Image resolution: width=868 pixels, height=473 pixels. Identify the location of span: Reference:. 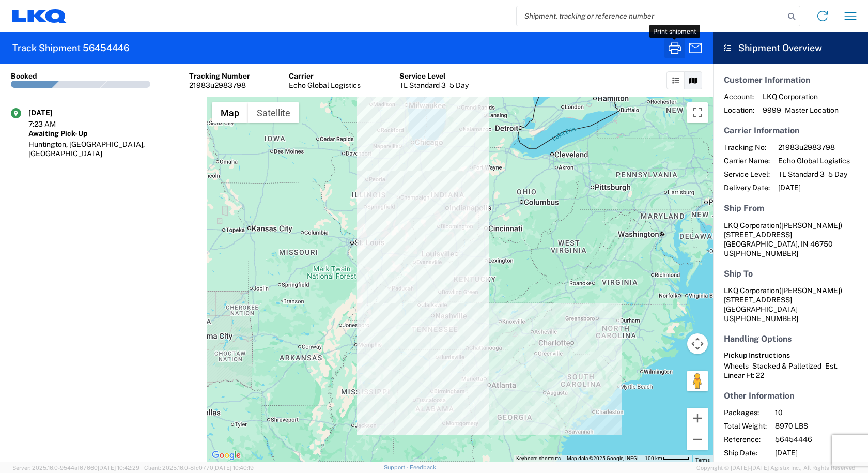
(745, 440).